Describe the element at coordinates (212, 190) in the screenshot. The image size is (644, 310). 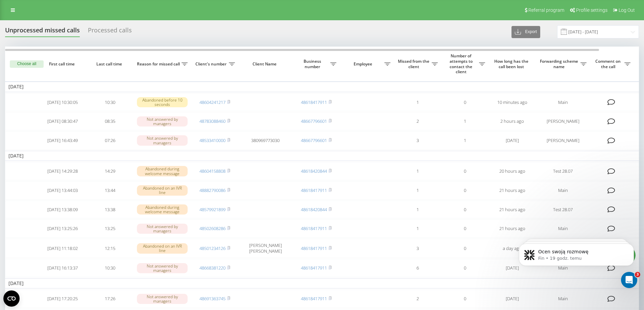
I see `a: 48882790086` at that location.